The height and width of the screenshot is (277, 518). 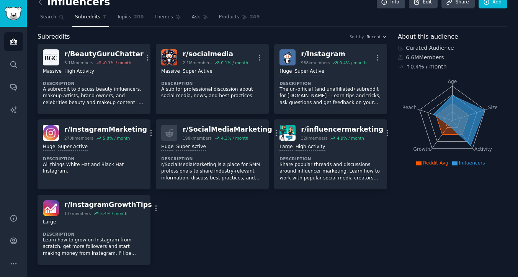 What do you see at coordinates (215, 54) in the screenshot?
I see `div: r/ socialmedia` at bounding box center [215, 54].